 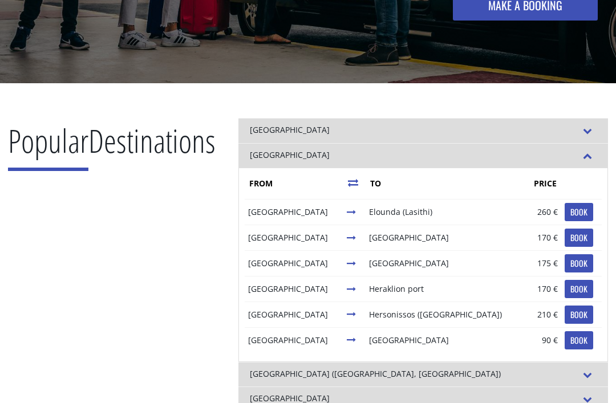 What do you see at coordinates (543, 184) in the screenshot?
I see `th: PRICE` at bounding box center [543, 184].